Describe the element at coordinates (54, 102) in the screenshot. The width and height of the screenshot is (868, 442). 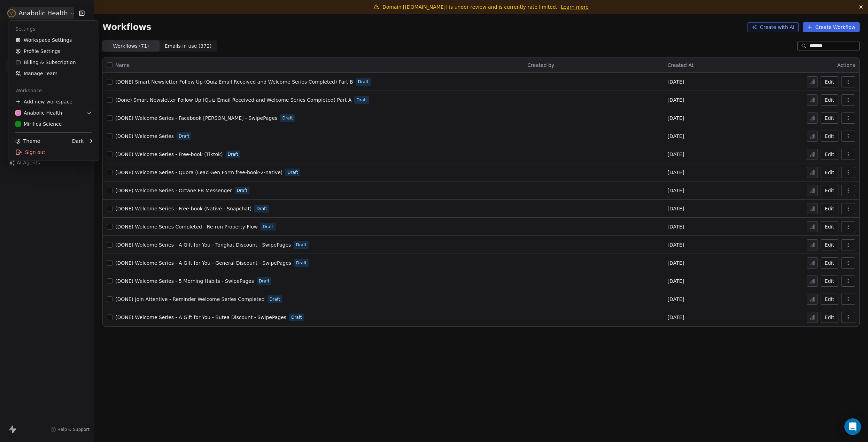
I see `div: Add new workspace` at that location.